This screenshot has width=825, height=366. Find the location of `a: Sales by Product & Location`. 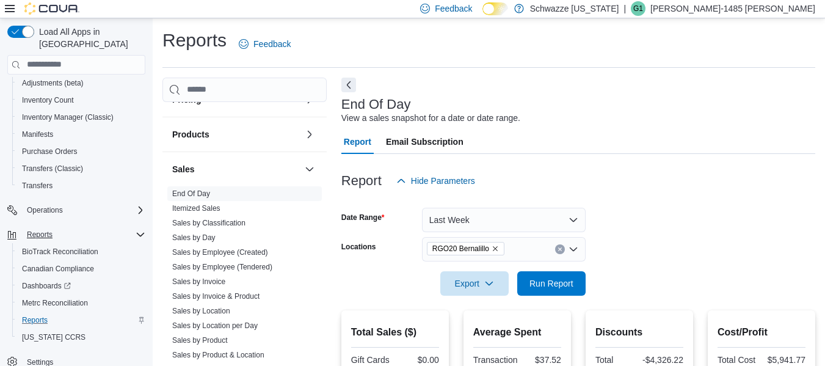

a: Sales by Product & Location is located at coordinates (218, 355).